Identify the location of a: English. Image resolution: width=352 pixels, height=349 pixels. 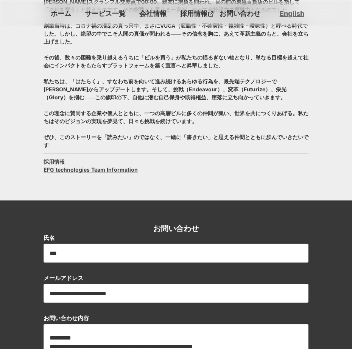
(292, 13).